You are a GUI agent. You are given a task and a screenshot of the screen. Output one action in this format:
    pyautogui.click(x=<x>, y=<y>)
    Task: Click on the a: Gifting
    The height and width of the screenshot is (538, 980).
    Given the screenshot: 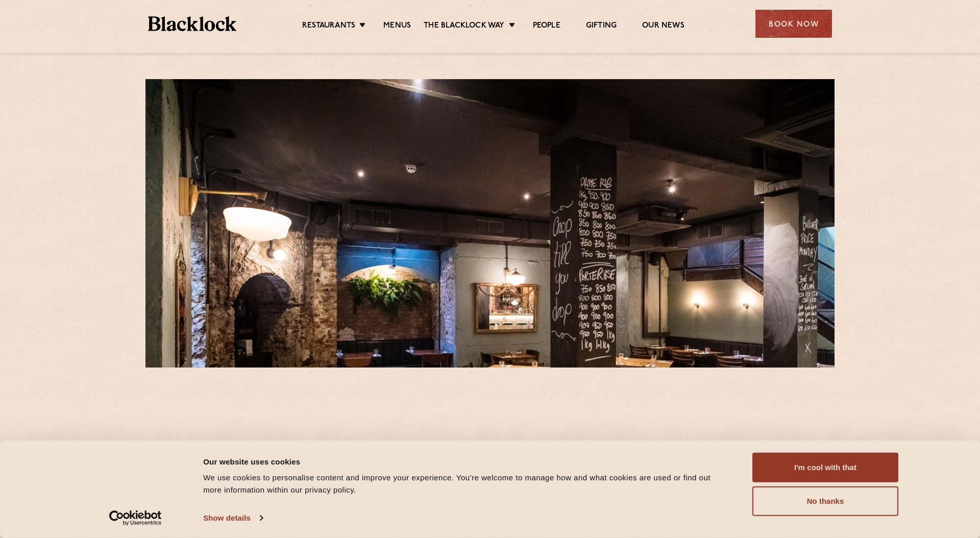 What is the action you would take?
    pyautogui.click(x=601, y=26)
    